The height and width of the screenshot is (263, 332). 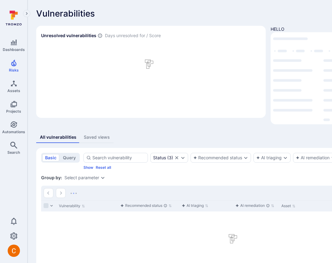 What do you see at coordinates (52, 178) in the screenshot?
I see `span: Group by:` at bounding box center [52, 178].